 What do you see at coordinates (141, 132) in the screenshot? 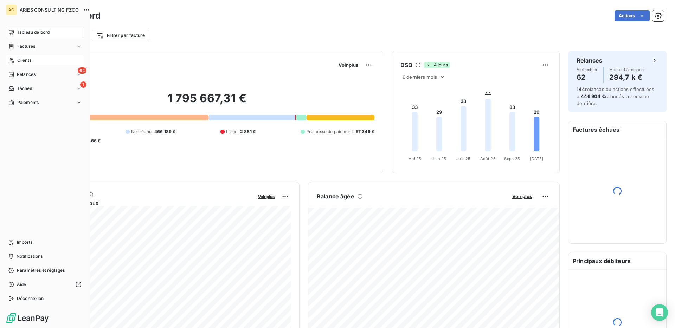
I see `span: Non-échu` at bounding box center [141, 132].